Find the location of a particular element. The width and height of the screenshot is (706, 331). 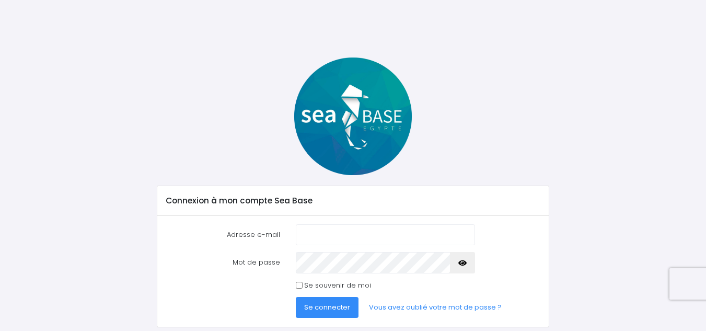

span: Se connecter is located at coordinates (327, 307).